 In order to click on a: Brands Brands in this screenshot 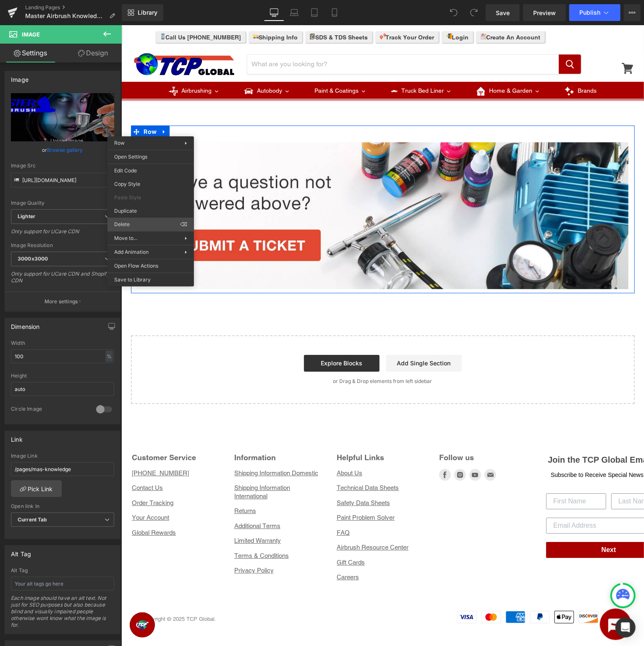, I will do `click(459, 67)`.